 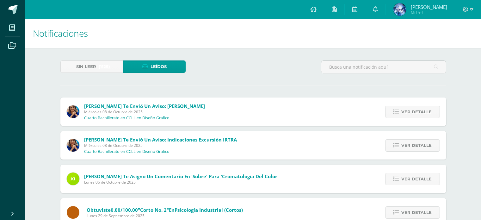 What do you see at coordinates (181, 182) in the screenshot?
I see `span: Lunes 06 de Octubre de 2025` at bounding box center [181, 182].